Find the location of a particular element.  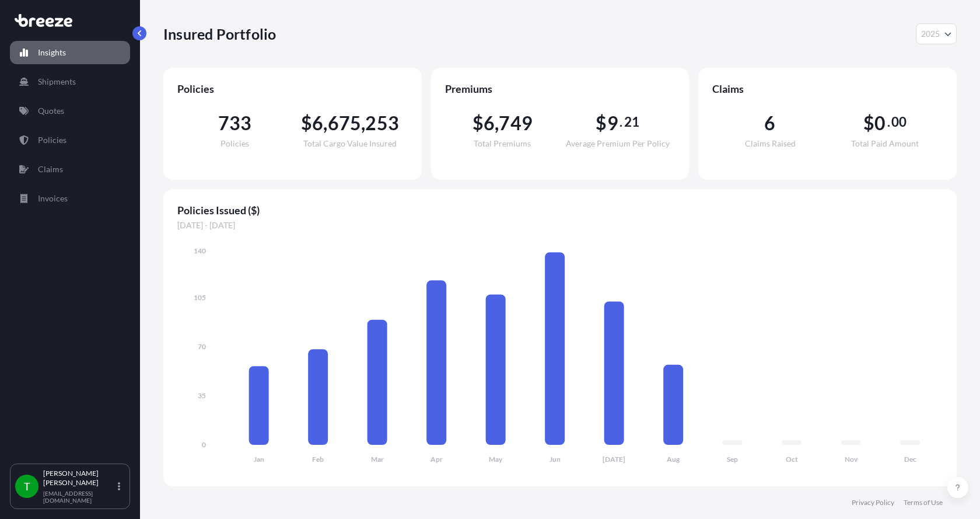

a: Privacy Policy is located at coordinates (873, 503).